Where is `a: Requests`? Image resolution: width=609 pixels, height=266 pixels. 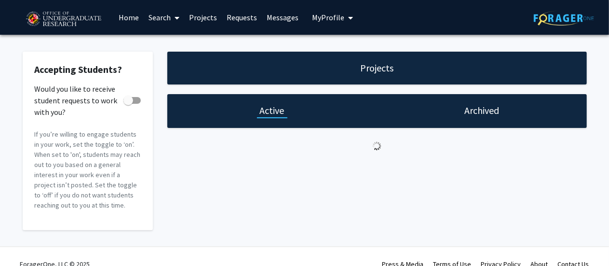
a: Requests is located at coordinates (242, 17).